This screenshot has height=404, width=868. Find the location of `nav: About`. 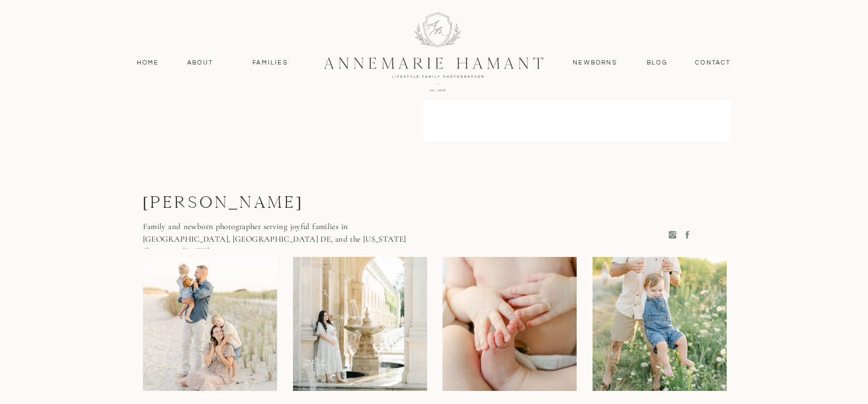

nav: About is located at coordinates (200, 63).